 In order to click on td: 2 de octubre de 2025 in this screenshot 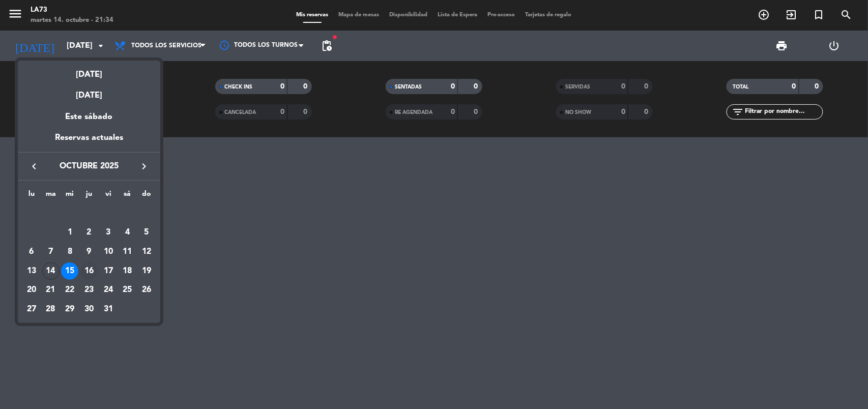, I will do `click(89, 233)`.